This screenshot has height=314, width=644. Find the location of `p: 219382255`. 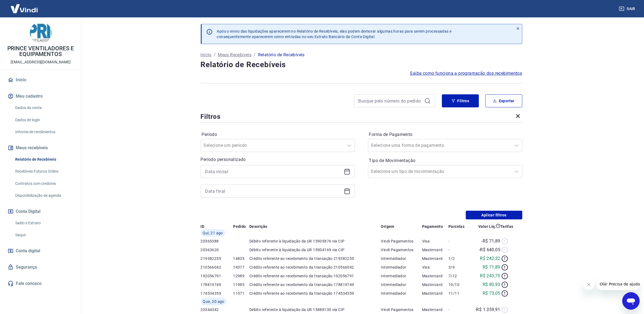

p: 219382255 is located at coordinates (217, 259).